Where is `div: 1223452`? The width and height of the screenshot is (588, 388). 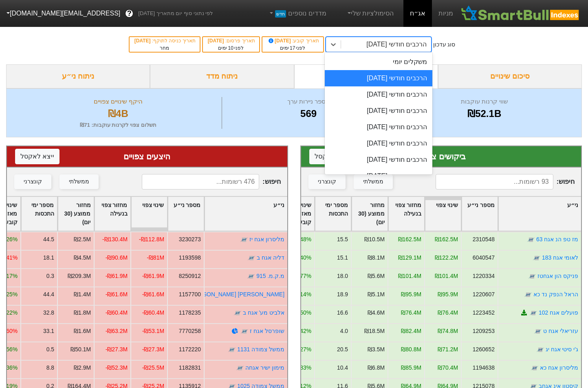 div: 1223452 is located at coordinates (484, 312).